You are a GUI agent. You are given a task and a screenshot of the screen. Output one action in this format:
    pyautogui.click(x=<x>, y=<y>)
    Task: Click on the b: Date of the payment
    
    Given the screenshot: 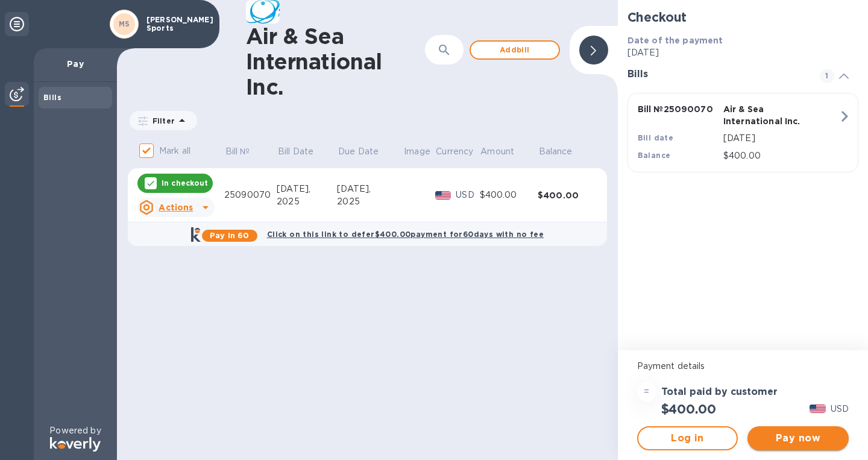 What is the action you would take?
    pyautogui.click(x=676, y=41)
    